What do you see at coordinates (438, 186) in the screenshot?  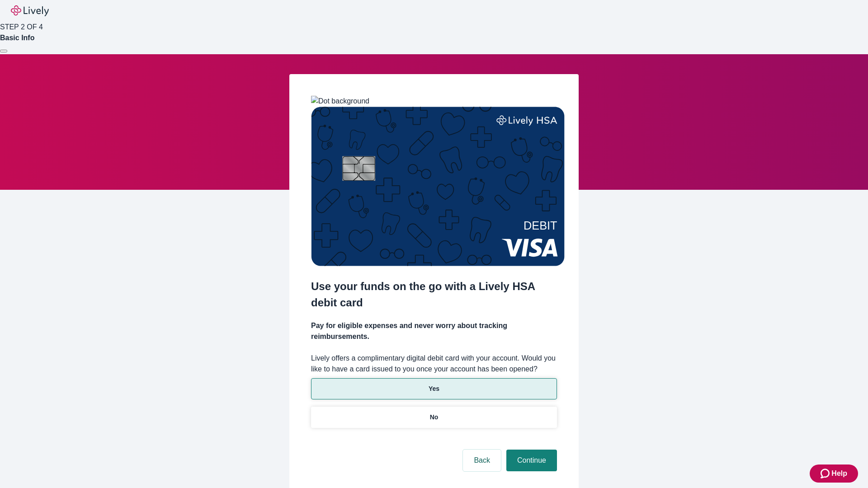 I see `img: Debit card` at bounding box center [438, 186].